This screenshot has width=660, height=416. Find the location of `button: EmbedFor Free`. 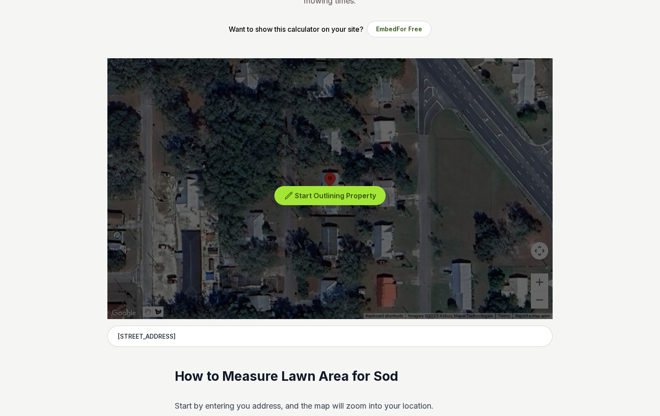

button: EmbedFor Free is located at coordinates (399, 29).